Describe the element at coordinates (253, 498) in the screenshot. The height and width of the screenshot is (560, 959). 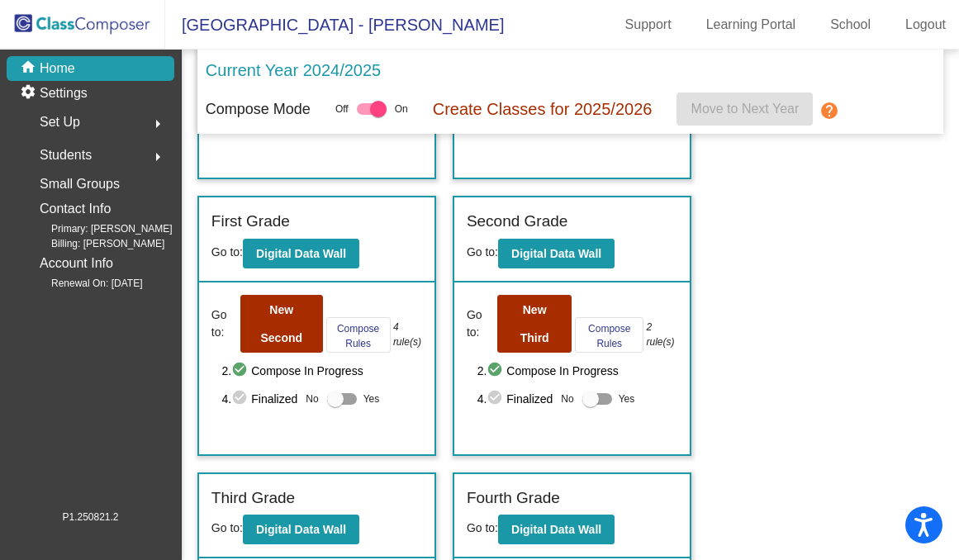
I see `label: Third Grade` at that location.